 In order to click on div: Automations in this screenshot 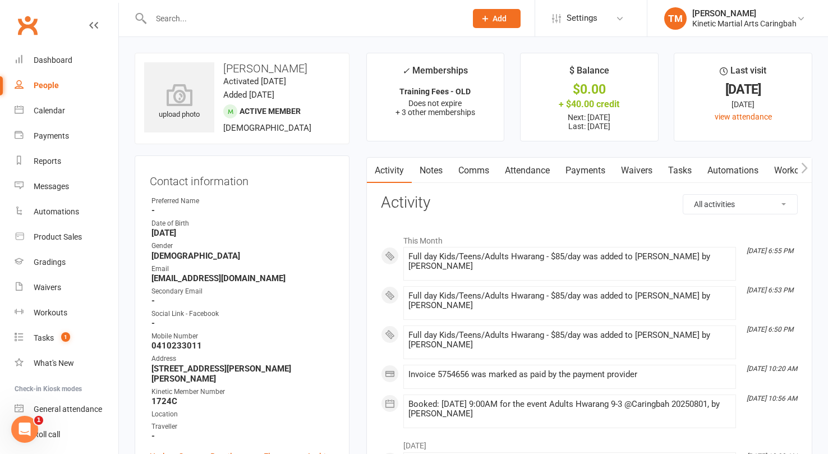, I will do `click(56, 211)`.